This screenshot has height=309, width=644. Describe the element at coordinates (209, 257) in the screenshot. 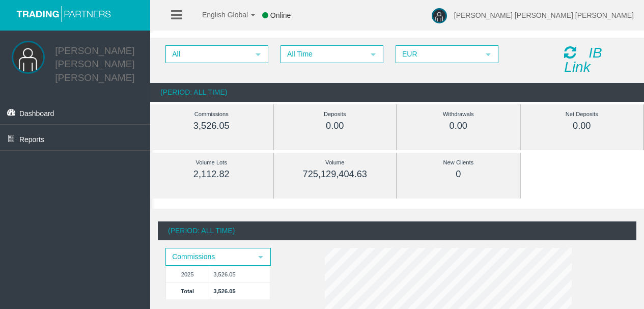

I see `span: Commissions` at that location.